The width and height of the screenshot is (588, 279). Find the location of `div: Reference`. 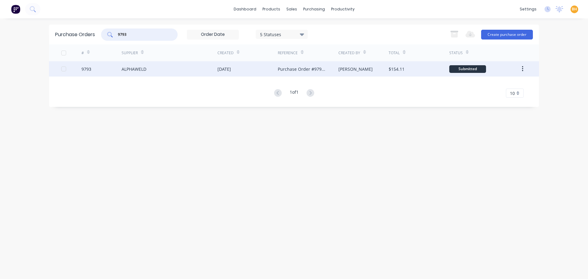

div: Reference is located at coordinates (288, 53).